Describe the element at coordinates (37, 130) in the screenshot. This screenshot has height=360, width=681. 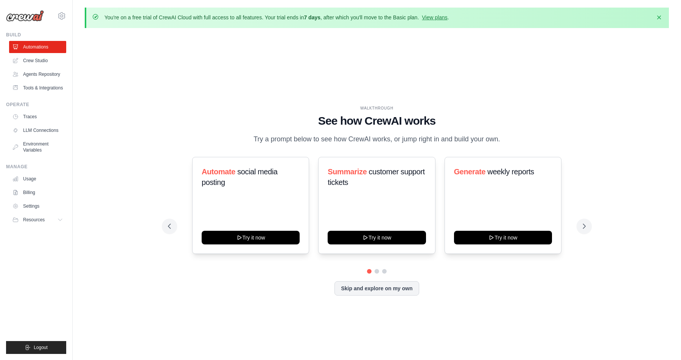
I see `a: LLM Connections` at that location.